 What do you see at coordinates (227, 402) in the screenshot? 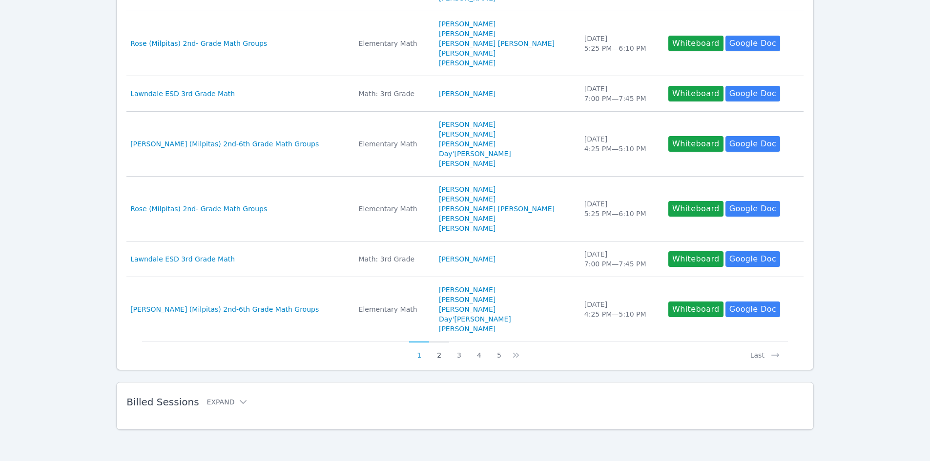
I see `button: Expand` at bounding box center [227, 402].